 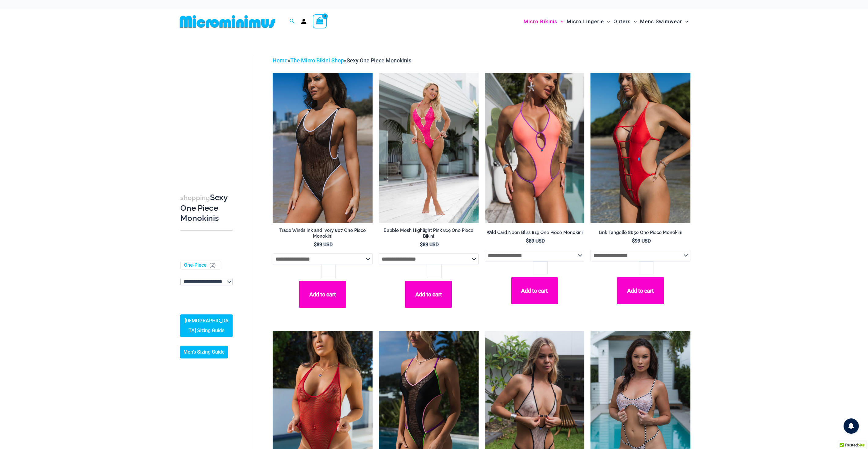 I want to click on a: Wild Card Neon Bliss 819 One Piece 04Wild Card Neon Bliss 819 One Piece 05Wild Card Neon Bliss 81..., so click(x=535, y=148).